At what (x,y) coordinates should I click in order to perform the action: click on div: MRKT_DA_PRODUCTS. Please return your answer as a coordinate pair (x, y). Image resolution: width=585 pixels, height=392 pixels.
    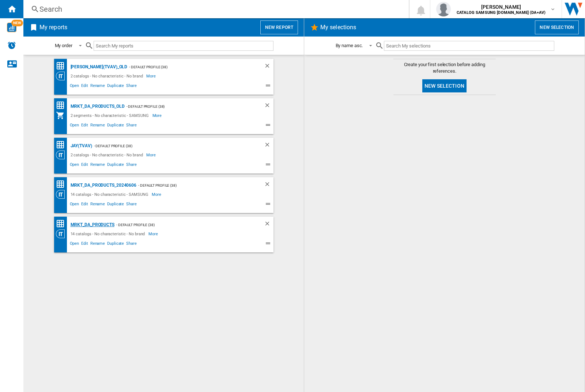
    Looking at the image, I should click on (91, 225).